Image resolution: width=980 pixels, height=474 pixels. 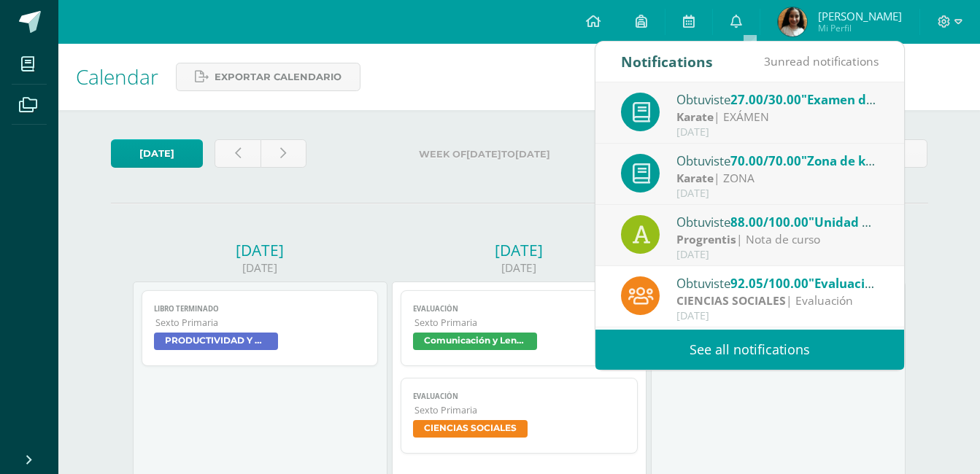 I want to click on span: Comunicación y Lenguaje, so click(x=475, y=341).